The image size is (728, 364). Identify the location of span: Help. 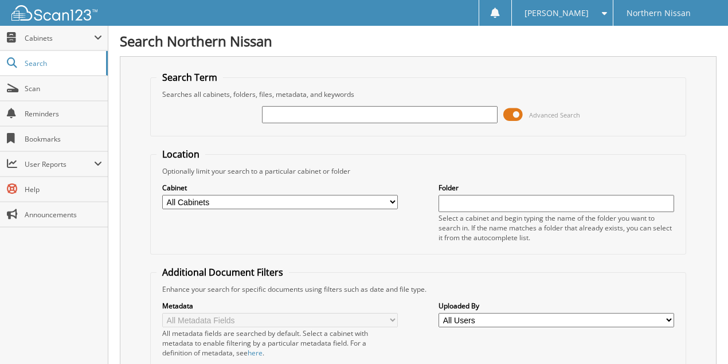
(63, 189).